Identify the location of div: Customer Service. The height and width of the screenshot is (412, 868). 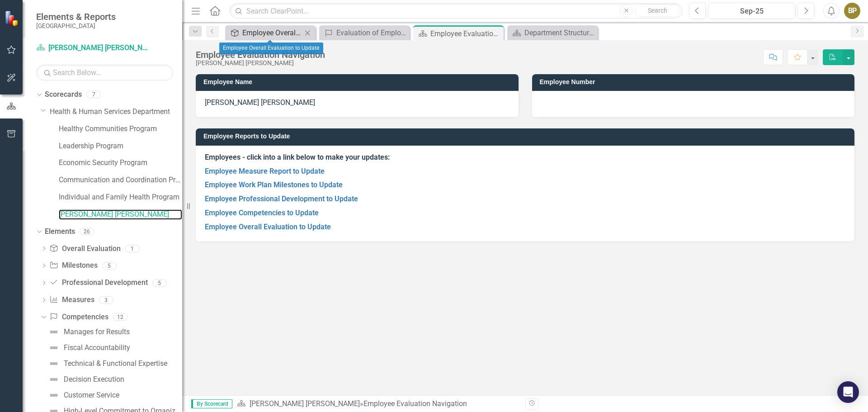
(91, 395).